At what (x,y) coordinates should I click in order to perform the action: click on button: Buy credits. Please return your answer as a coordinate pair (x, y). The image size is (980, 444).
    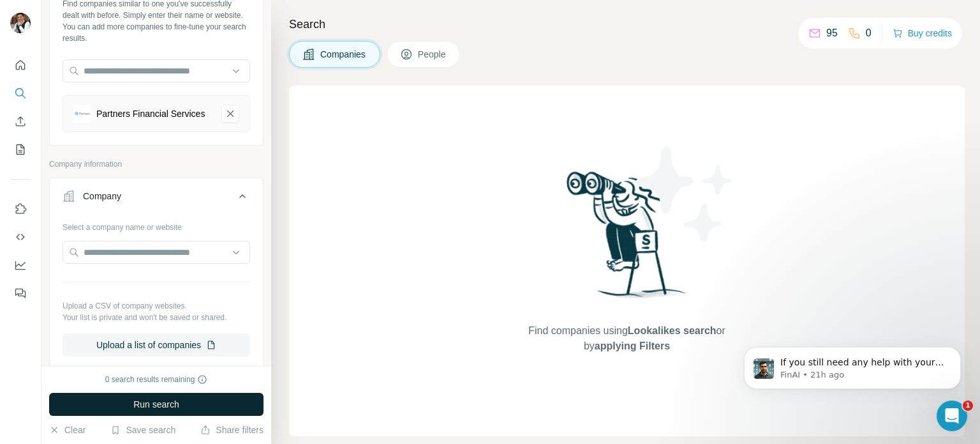
    Looking at the image, I should click on (923, 33).